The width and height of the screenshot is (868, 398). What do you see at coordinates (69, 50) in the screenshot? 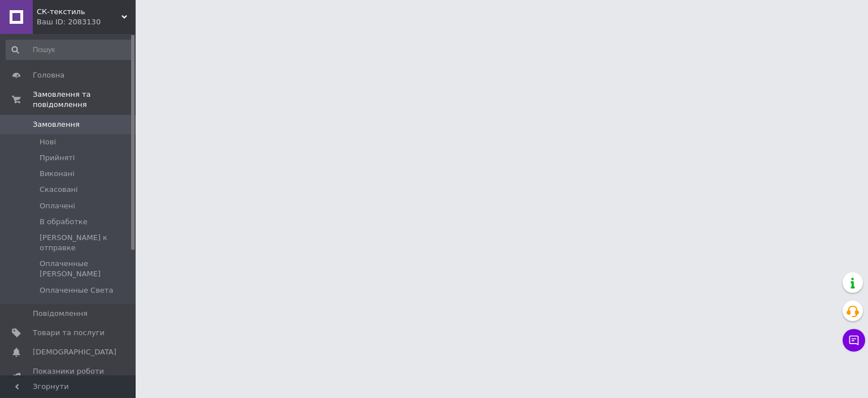
I see `input: Пошук` at bounding box center [69, 50].